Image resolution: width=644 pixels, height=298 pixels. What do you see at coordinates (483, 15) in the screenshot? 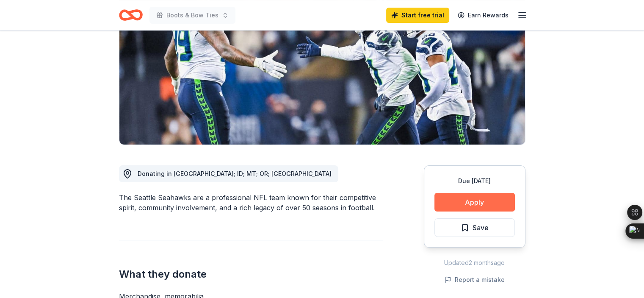
I see `a: Earn Rewards` at bounding box center [483, 15].